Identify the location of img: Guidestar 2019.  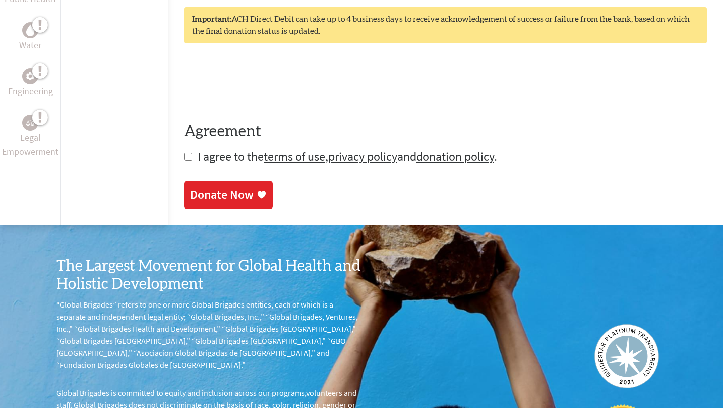
(627, 356).